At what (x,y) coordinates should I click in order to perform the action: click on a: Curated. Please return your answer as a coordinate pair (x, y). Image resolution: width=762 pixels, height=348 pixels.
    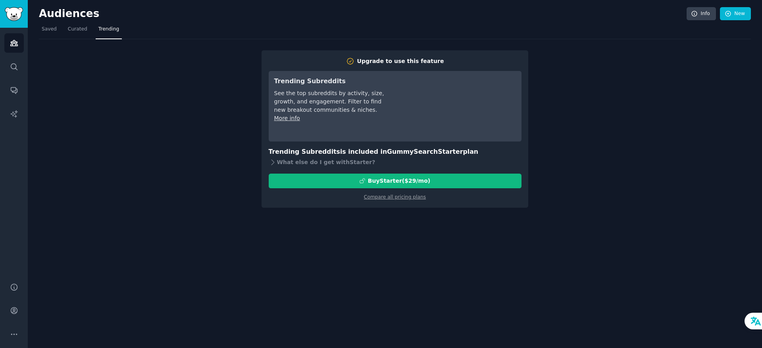
    Looking at the image, I should click on (77, 31).